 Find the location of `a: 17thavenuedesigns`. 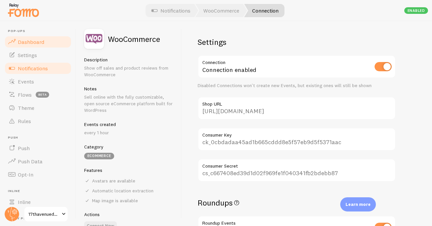

a: 17thavenuedesigns is located at coordinates (46, 214).